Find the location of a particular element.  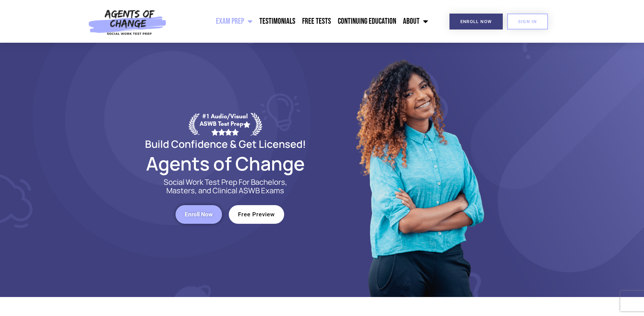

h2: Agents of Change is located at coordinates (225, 164).